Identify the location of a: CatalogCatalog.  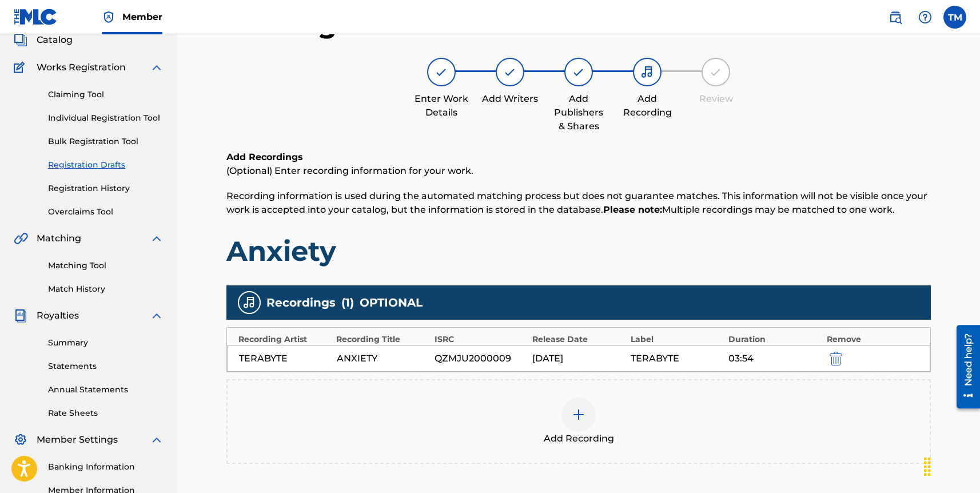
(43, 40).